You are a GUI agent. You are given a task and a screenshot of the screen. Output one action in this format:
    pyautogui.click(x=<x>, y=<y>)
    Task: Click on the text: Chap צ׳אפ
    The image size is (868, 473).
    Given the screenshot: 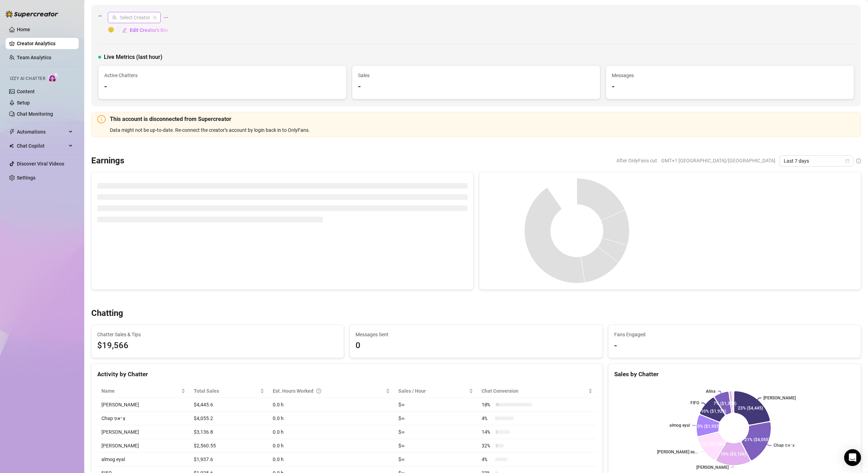 What is the action you would take?
    pyautogui.click(x=784, y=445)
    